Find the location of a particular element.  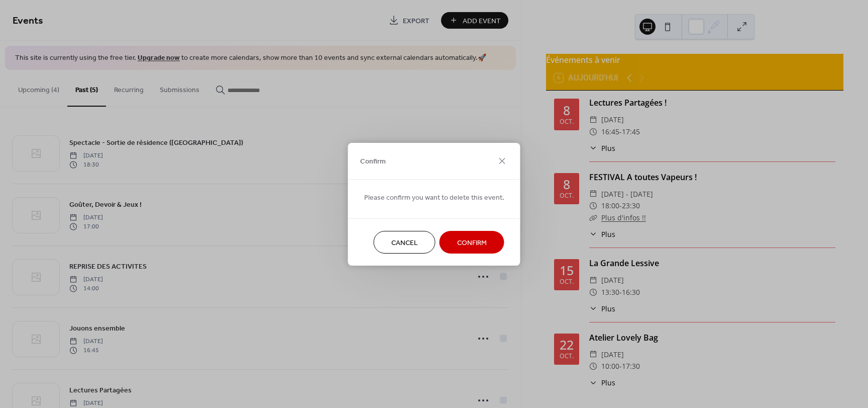

span: Please confirm you want to delete this event. is located at coordinates (434, 197).